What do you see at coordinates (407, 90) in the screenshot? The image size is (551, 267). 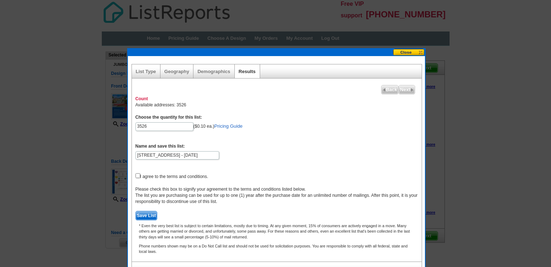 I see `span: Next` at bounding box center [407, 90].